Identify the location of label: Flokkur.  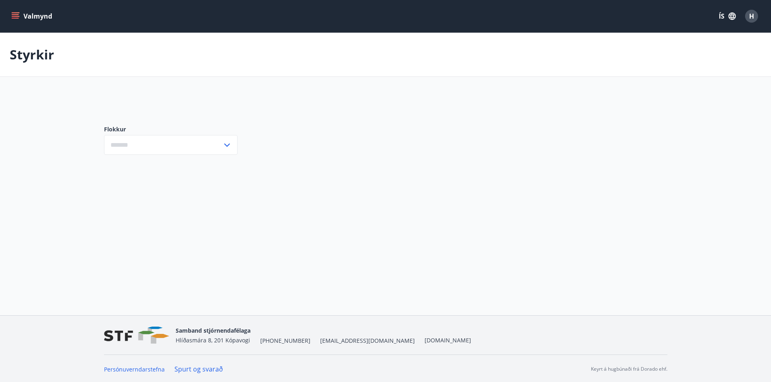
(171, 129).